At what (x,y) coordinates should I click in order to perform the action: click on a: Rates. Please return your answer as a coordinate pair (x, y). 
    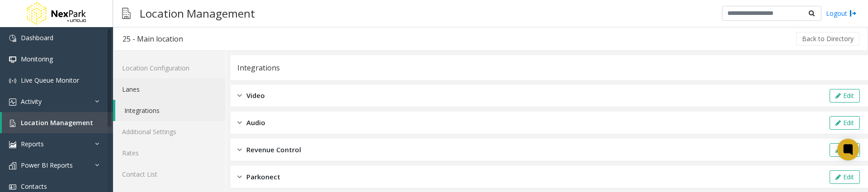
    Looking at the image, I should click on (169, 153).